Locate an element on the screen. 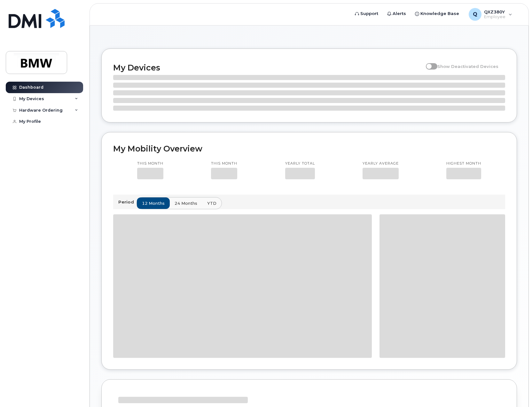  p: Yearly average is located at coordinates (380, 164).